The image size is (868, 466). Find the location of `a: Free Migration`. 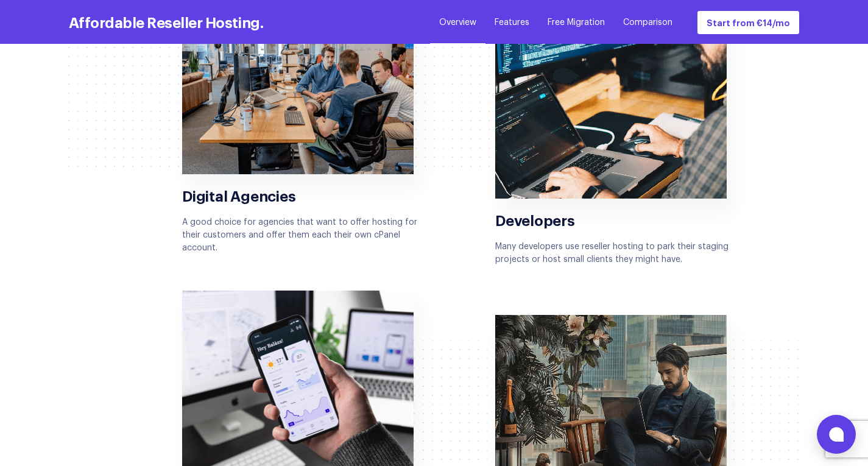

a: Free Migration is located at coordinates (577, 23).